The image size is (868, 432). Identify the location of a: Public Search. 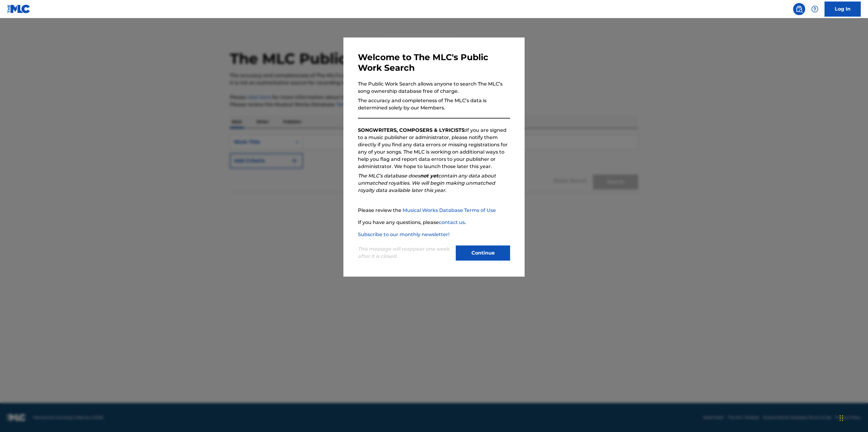
(799, 9).